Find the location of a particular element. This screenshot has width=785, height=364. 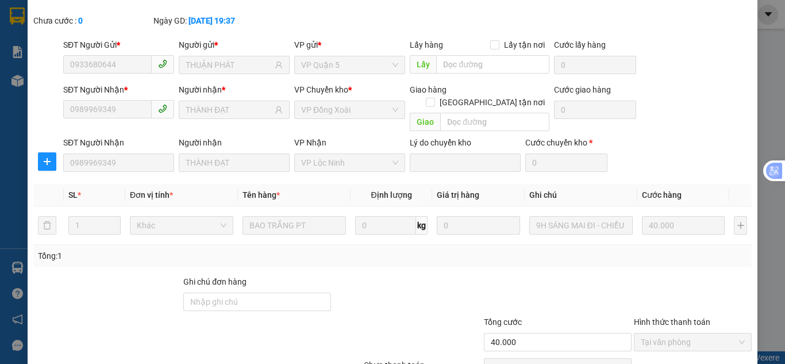

span: plus is located at coordinates (47, 162).